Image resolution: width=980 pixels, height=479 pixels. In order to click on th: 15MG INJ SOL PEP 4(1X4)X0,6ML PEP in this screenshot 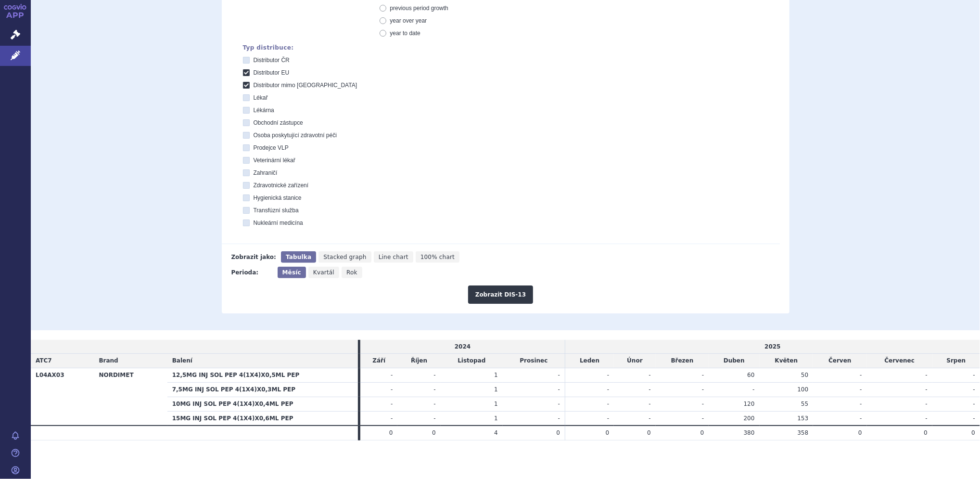, I will do `click(262, 419)`.